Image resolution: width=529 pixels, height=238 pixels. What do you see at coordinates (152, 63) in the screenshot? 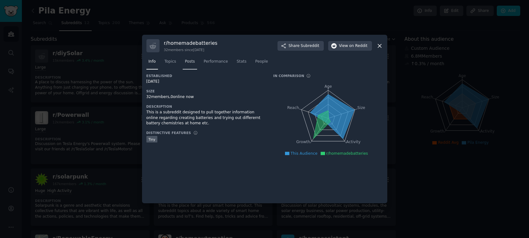
I see `a: Info` at bounding box center [152, 63].